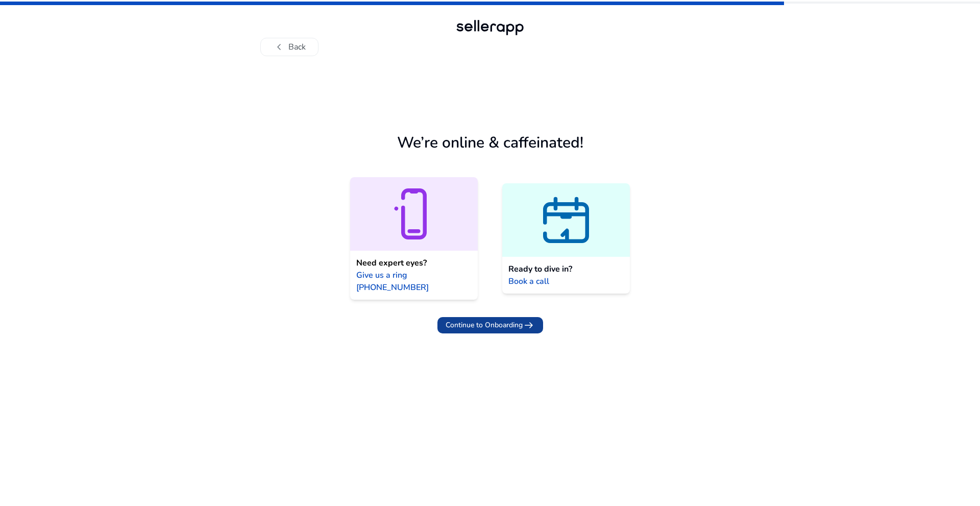  I want to click on span: Ready to dive in?, so click(539, 269).